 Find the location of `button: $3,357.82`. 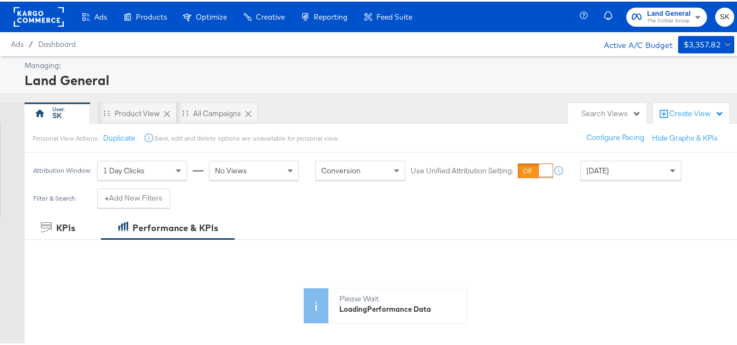

button: $3,357.82 is located at coordinates (706, 43).